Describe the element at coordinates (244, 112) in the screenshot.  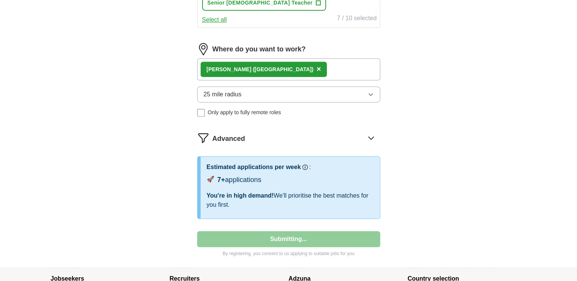
I see `span: Only apply to fully remote roles` at that location.